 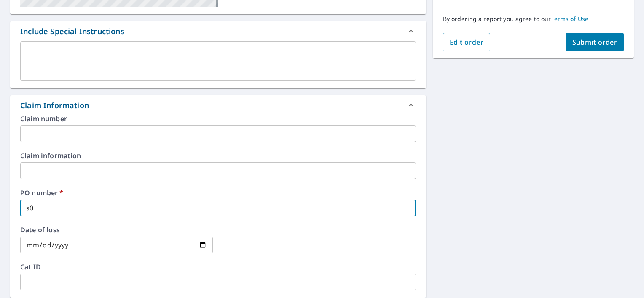 I want to click on span: Edit order, so click(x=467, y=42).